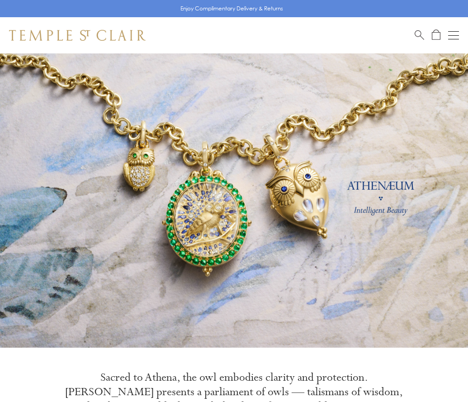  What do you see at coordinates (77, 35) in the screenshot?
I see `img: Temple St. Clair` at bounding box center [77, 35].